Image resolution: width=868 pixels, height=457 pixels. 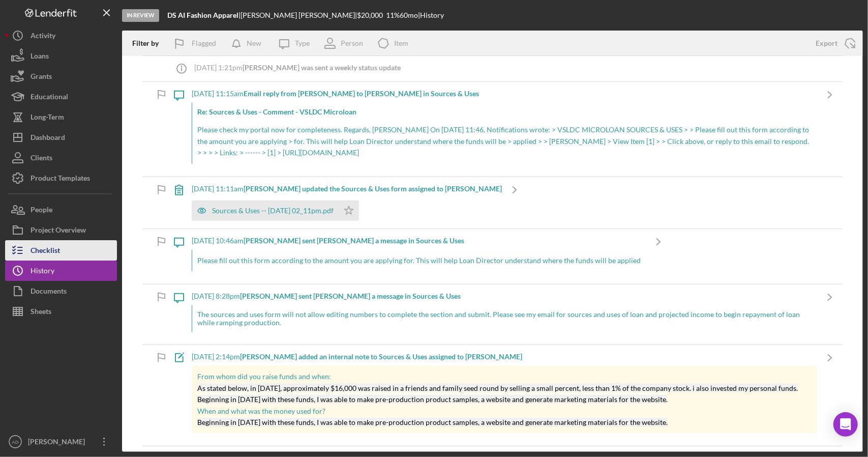 What do you see at coordinates (61, 117) in the screenshot?
I see `button: Long-Term` at bounding box center [61, 117].